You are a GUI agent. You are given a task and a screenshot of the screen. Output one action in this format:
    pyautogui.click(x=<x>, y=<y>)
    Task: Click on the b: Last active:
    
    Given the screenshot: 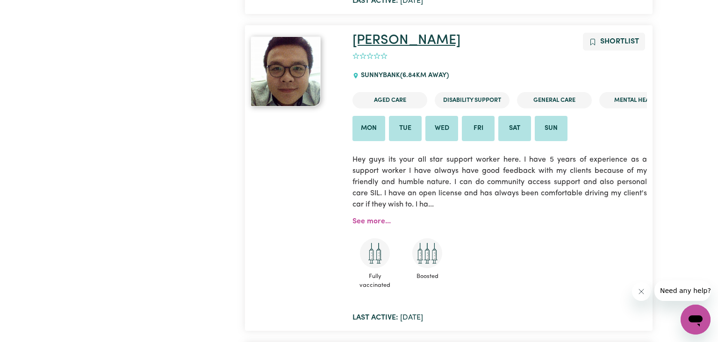 What is the action you would take?
    pyautogui.click(x=375, y=318)
    